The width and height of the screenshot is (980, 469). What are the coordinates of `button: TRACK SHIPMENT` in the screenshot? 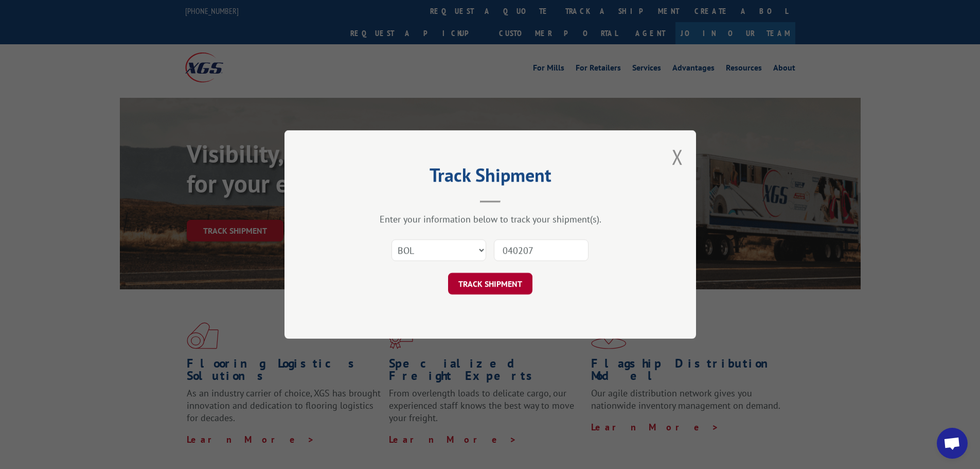 It's located at (490, 284).